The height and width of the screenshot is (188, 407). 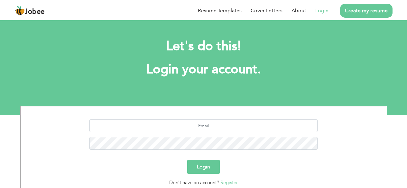 I want to click on span: Jobee, so click(x=35, y=12).